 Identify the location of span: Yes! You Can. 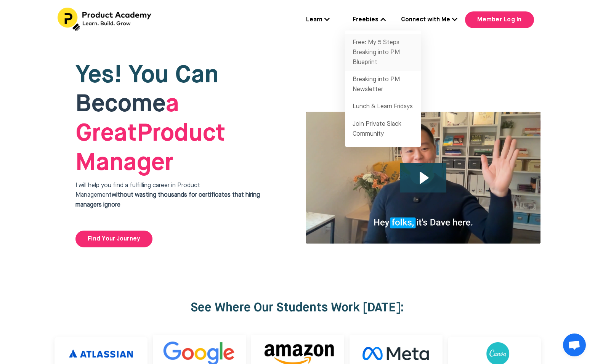
(147, 75).